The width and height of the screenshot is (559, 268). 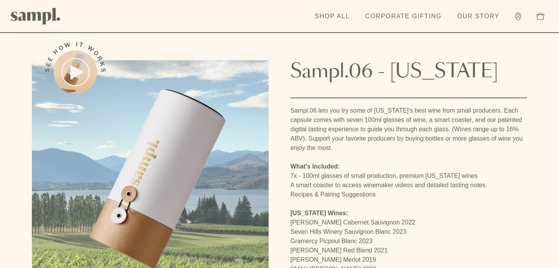 I want to click on li: A smart coaster to access winemaker videos and detailed tasting notes., so click(x=409, y=185).